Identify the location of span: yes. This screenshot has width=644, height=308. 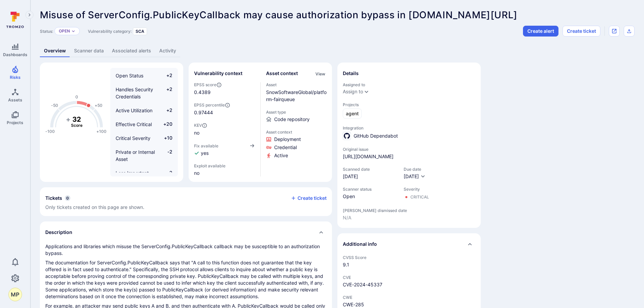
(204, 154).